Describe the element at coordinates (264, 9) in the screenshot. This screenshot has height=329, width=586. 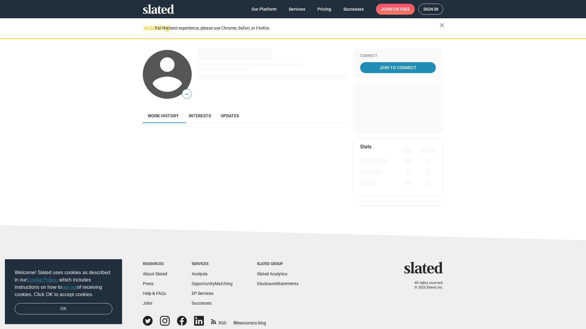
I see `a: Our Platform` at that location.